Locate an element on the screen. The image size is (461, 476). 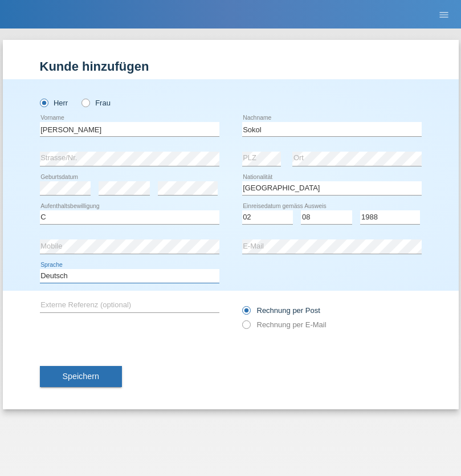
input: Rechnung per E-Mail is located at coordinates (246, 327).